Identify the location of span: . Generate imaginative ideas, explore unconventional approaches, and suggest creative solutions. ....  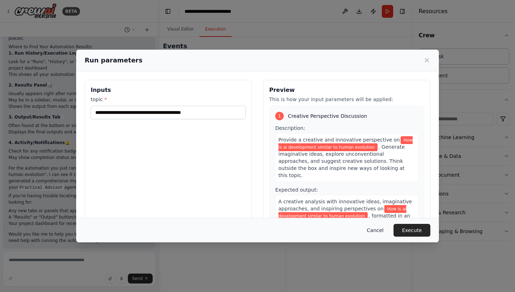
(342, 161).